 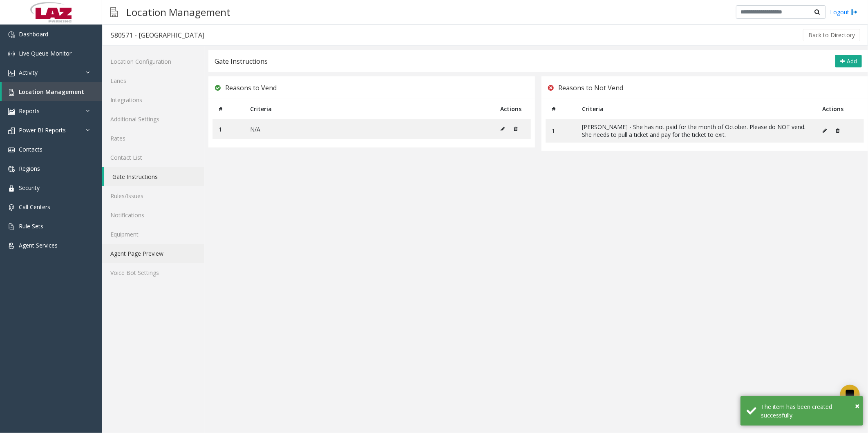 I want to click on div: The item has been created successfully., so click(x=809, y=412).